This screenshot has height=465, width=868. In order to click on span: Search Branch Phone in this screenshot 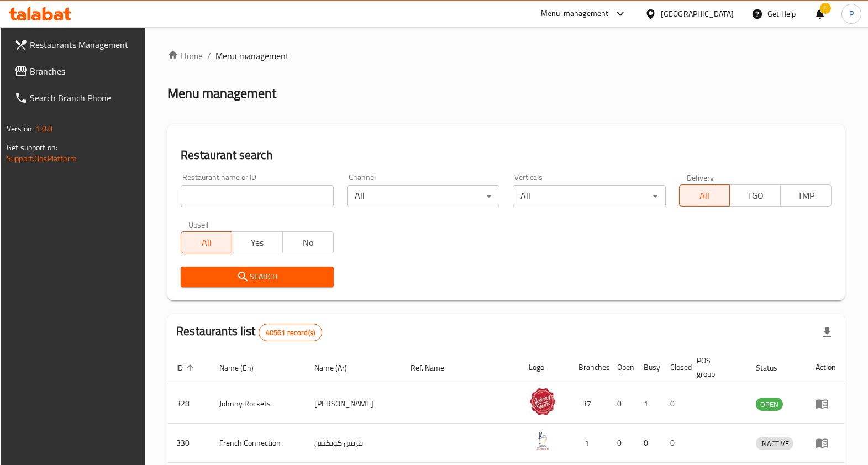, I will do `click(83, 98)`.